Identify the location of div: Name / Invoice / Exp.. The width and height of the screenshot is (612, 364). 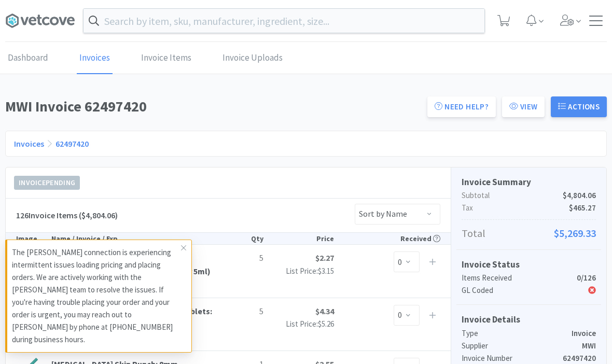
(140, 239).